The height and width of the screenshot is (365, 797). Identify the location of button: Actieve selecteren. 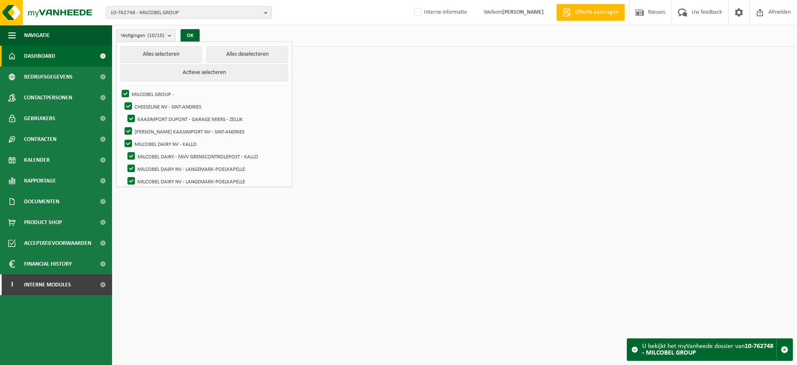
(204, 73).